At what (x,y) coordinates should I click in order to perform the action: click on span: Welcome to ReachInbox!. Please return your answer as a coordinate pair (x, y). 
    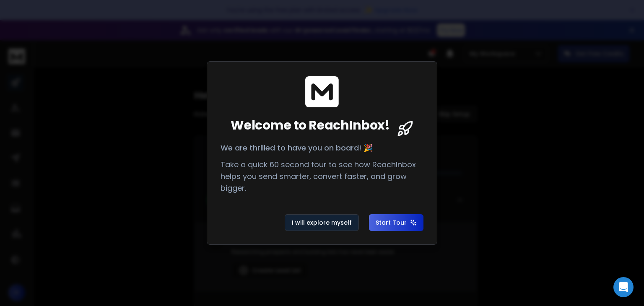
    Looking at the image, I should click on (310, 125).